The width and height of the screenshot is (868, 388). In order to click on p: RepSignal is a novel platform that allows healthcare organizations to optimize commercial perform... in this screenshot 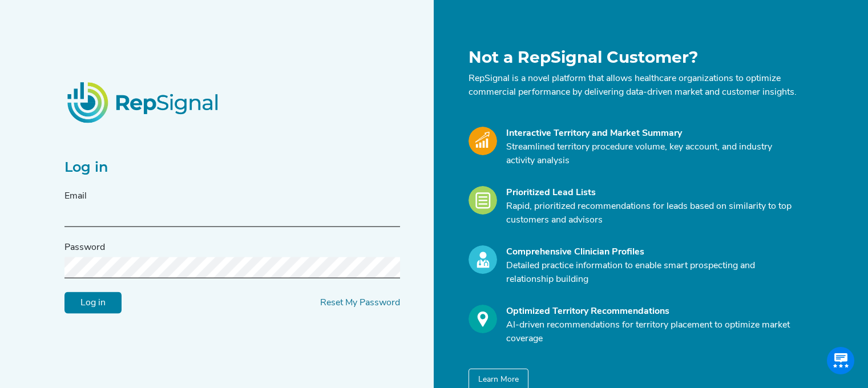, I will do `click(632, 85)`.